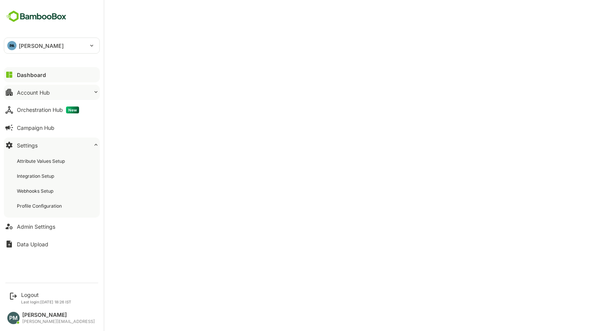 The image size is (614, 331). I want to click on button: Admin Settings, so click(52, 227).